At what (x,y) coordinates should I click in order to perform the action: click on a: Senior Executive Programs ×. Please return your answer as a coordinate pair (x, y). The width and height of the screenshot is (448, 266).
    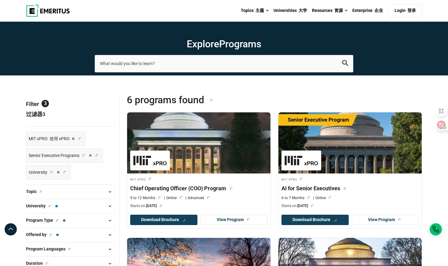
    Looking at the image, I should click on (64, 155).